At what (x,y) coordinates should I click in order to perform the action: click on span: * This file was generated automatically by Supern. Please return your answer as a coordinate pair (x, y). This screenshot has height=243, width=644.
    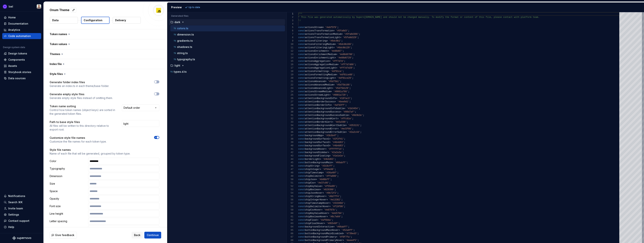
    Looking at the image, I should click on (331, 17).